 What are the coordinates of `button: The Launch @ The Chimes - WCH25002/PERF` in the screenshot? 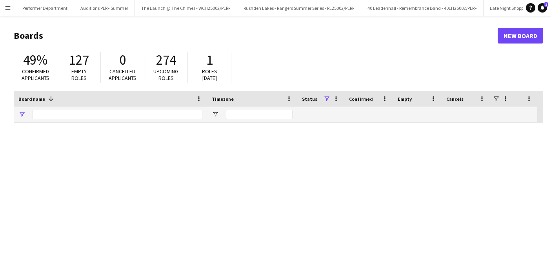 It's located at (186, 8).